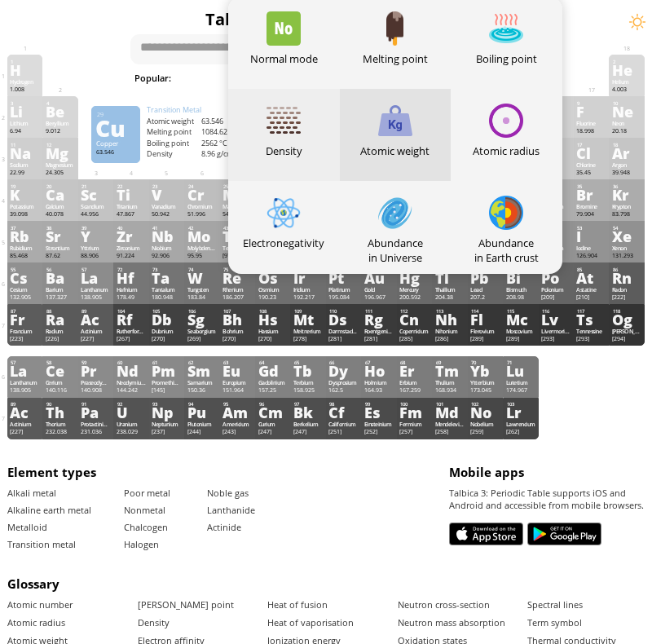  What do you see at coordinates (132, 339) in the screenshot?
I see `div: [267]` at bounding box center [132, 339].